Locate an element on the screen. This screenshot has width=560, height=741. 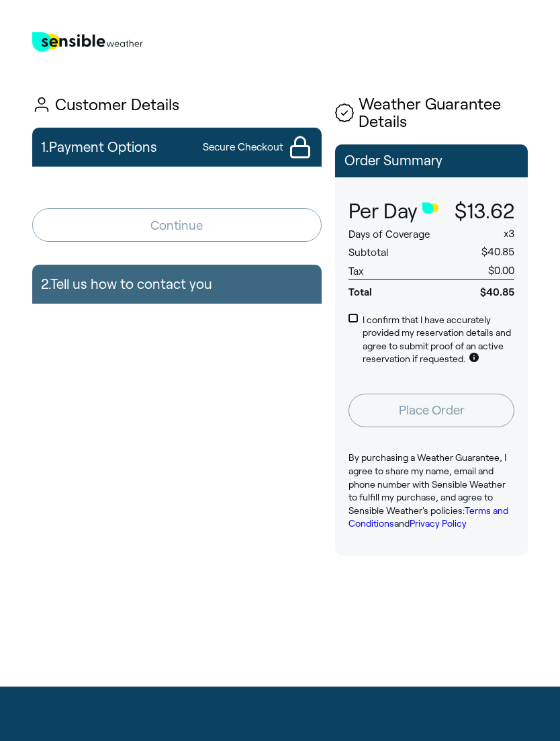
span: Per Day is located at coordinates (382, 212).